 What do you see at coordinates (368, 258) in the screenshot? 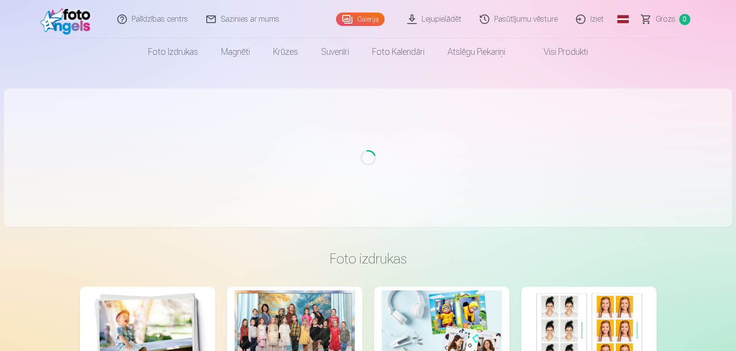
I see `h3: Foto izdrukas` at bounding box center [368, 258].